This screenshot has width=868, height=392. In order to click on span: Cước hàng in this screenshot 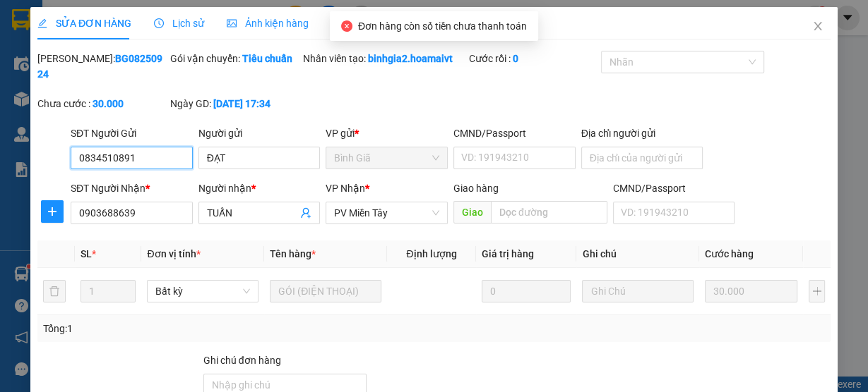, I will do `click(729, 254)`.